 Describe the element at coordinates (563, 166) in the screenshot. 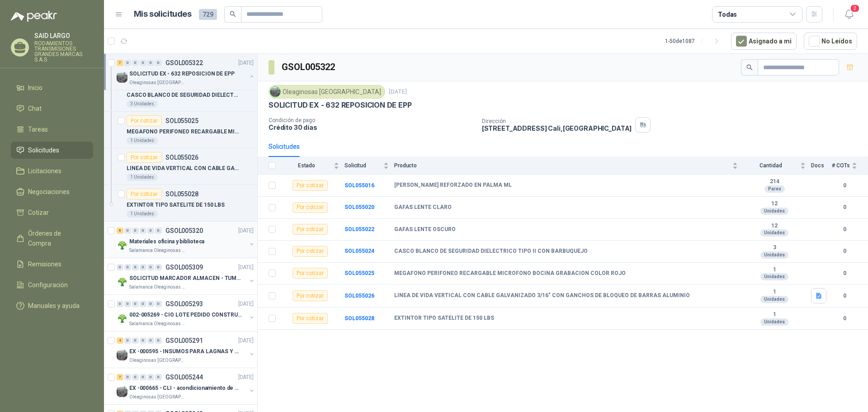

I see `span: Producto` at that location.